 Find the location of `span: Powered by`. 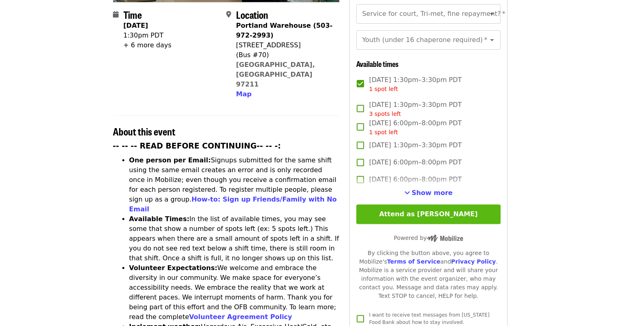

span: Powered by is located at coordinates (428, 238).